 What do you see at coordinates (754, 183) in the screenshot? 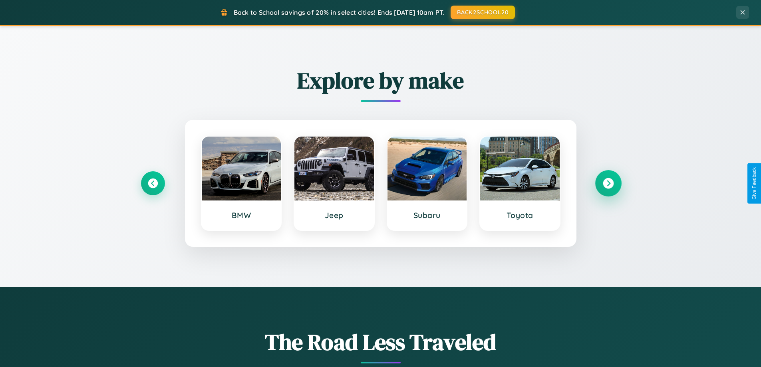
I see `div: Give Feedback` at bounding box center [754, 183].